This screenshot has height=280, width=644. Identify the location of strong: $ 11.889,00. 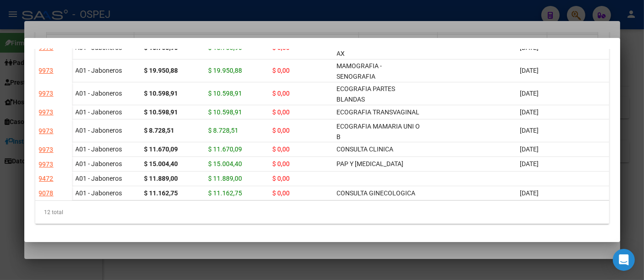
(162, 179).